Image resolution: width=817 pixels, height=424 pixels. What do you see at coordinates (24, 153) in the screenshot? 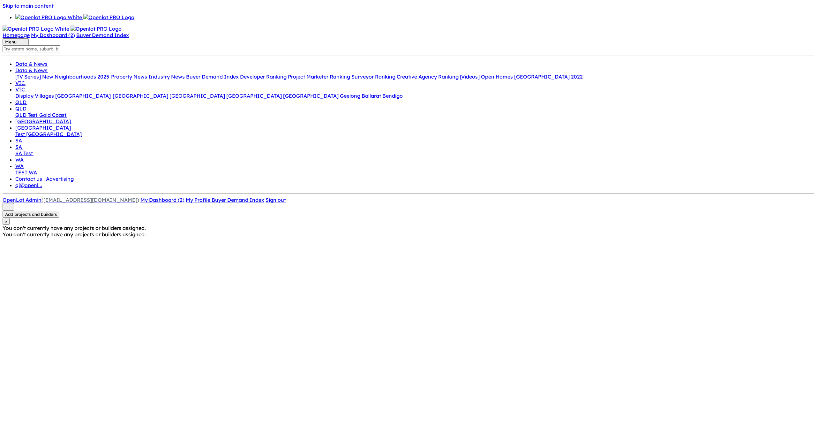
I see `a: SA Test` at bounding box center [24, 153].